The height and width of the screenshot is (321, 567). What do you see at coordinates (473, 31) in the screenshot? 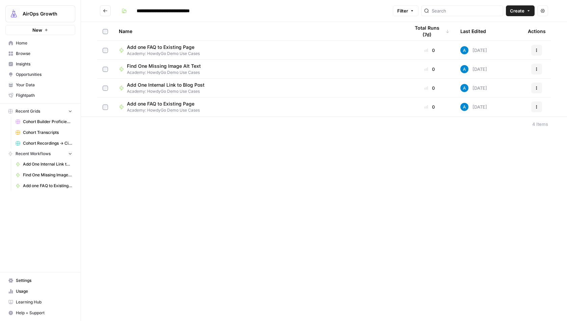
I see `div: Last Edited` at bounding box center [473, 31].